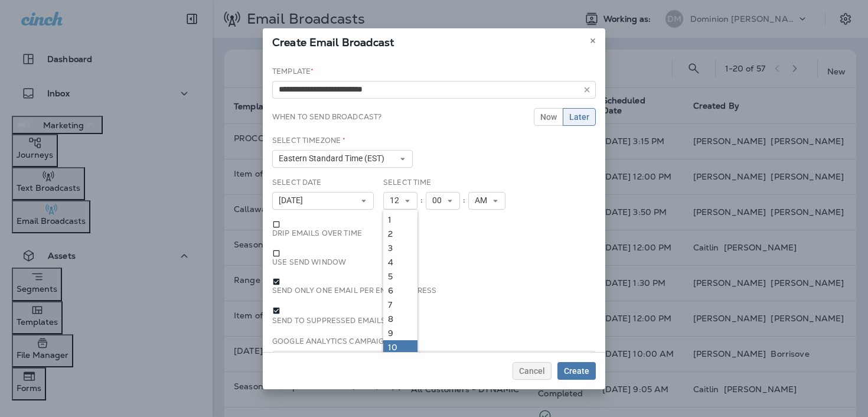  I want to click on div: Create Email Broadcast, so click(434, 41).